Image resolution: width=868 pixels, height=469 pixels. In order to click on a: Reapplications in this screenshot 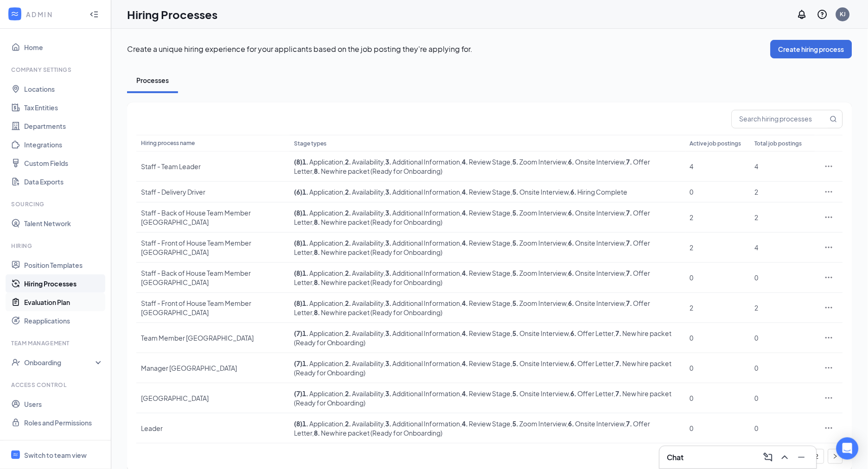, I will do `click(63, 321)`.